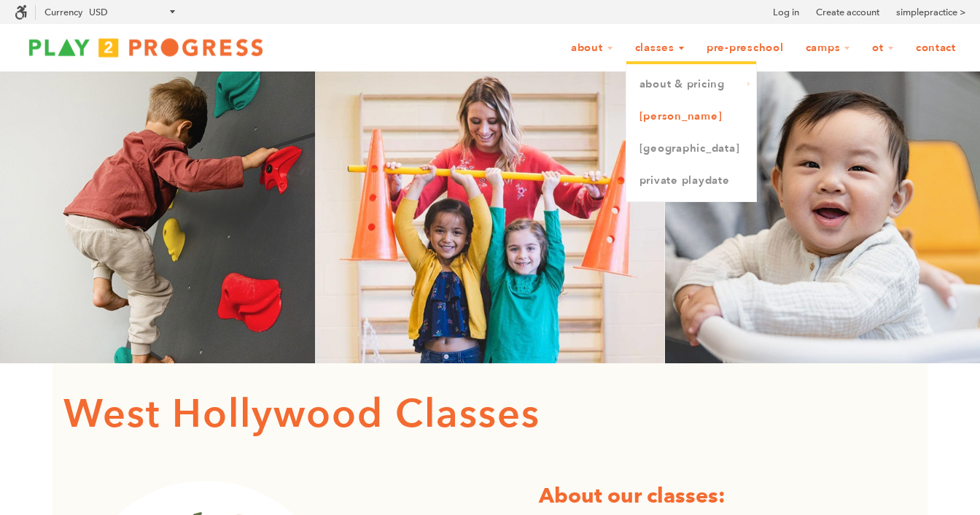  I want to click on a: Contact, so click(936, 48).